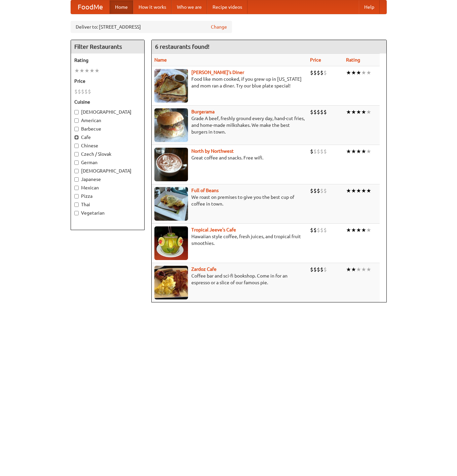 This screenshot has height=476, width=457. What do you see at coordinates (315, 60) in the screenshot?
I see `a: Price` at bounding box center [315, 60].